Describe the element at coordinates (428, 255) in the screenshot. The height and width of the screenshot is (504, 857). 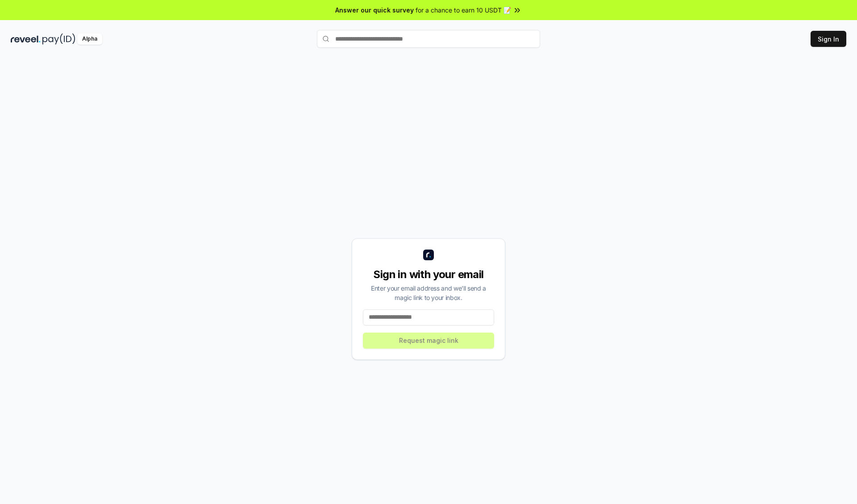
I see `img: logo_small` at that location.